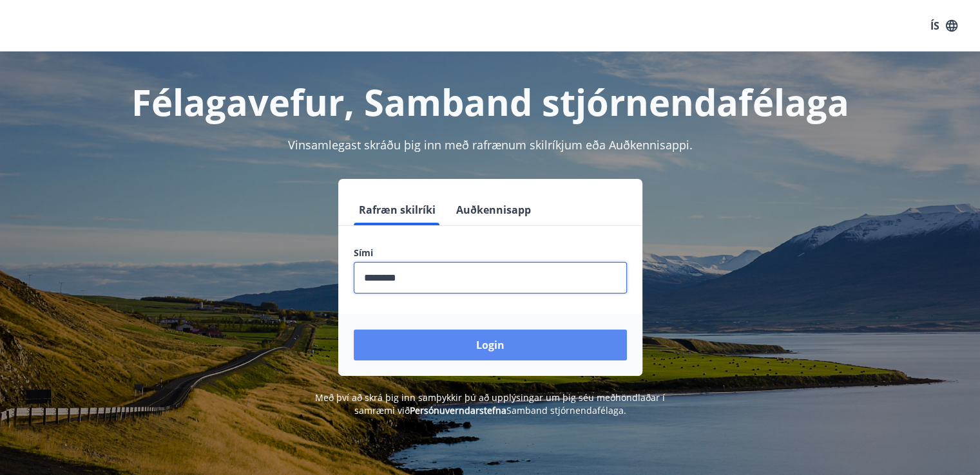 Image resolution: width=980 pixels, height=475 pixels. I want to click on a: Persónuverndarstefna, so click(458, 411).